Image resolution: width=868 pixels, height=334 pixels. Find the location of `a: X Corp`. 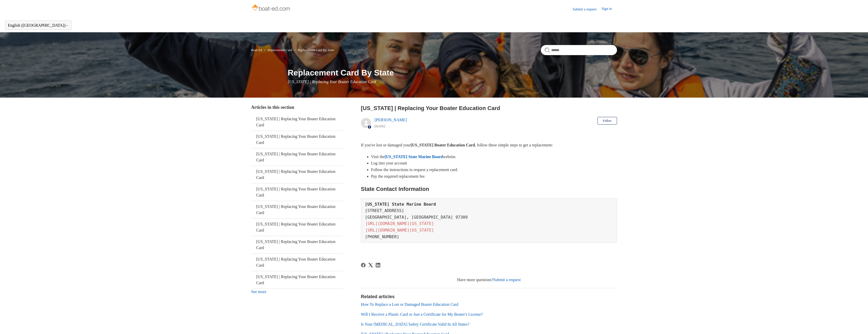

a: X Corp is located at coordinates (371, 265).